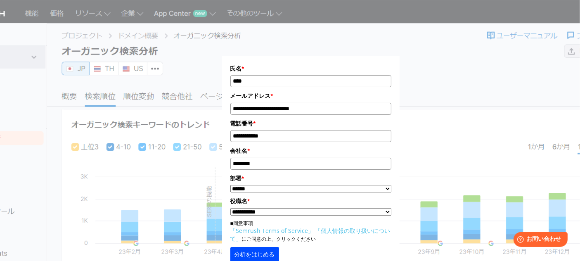 The image size is (580, 261). I want to click on a: 「Semrush Terms of Service」, so click(272, 230).